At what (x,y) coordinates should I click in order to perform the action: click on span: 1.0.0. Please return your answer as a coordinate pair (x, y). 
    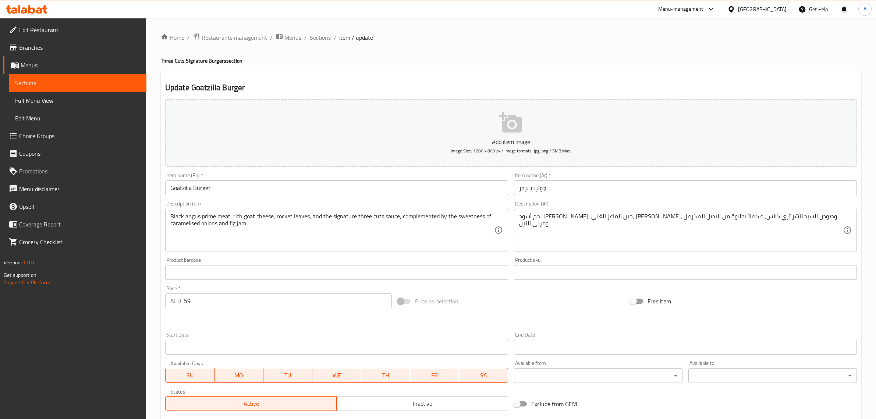
    Looking at the image, I should click on (28, 262).